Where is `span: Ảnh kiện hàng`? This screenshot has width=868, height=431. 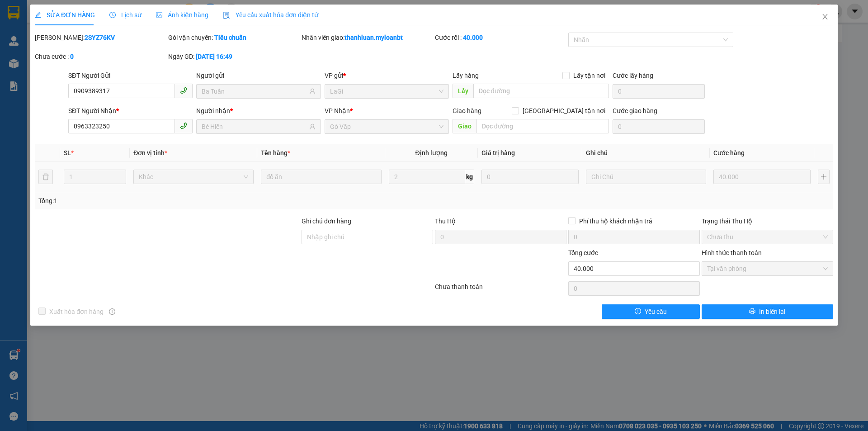
span: Ảnh kiện hàng is located at coordinates (182, 15).